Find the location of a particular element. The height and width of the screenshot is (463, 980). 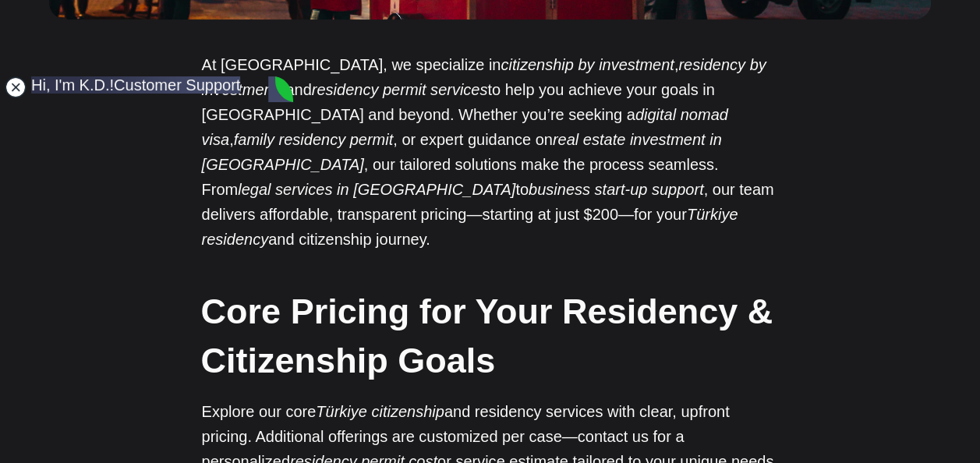

h2: Core Pricing for Your Residency & Citizenship Goals is located at coordinates (489, 336).